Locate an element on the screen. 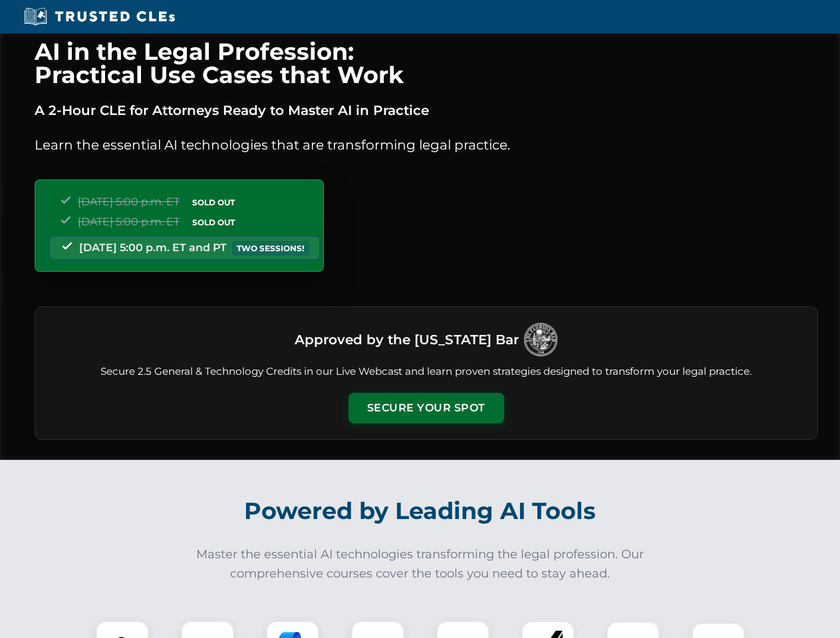  p: Master the essential AI technologies transforming the legal profession. Our comprehensive courses... is located at coordinates (420, 564).